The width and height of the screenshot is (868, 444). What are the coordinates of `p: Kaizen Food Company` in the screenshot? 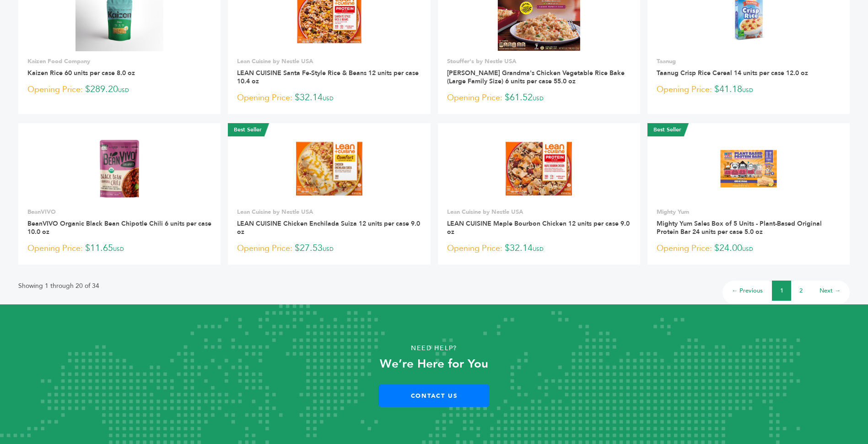 It's located at (120, 61).